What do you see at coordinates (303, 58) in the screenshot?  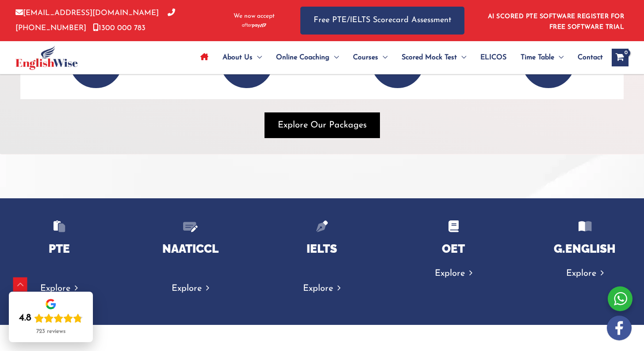 I see `span: Online Coaching` at bounding box center [303, 58].